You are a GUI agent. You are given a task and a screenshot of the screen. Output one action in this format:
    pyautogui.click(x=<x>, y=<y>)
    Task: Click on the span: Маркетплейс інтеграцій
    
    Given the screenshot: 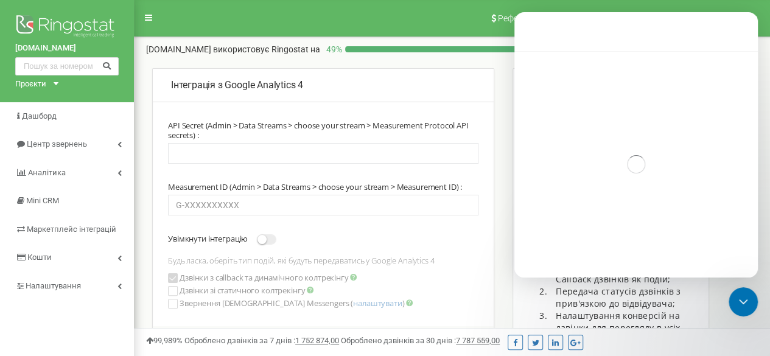 What is the action you would take?
    pyautogui.click(x=71, y=229)
    